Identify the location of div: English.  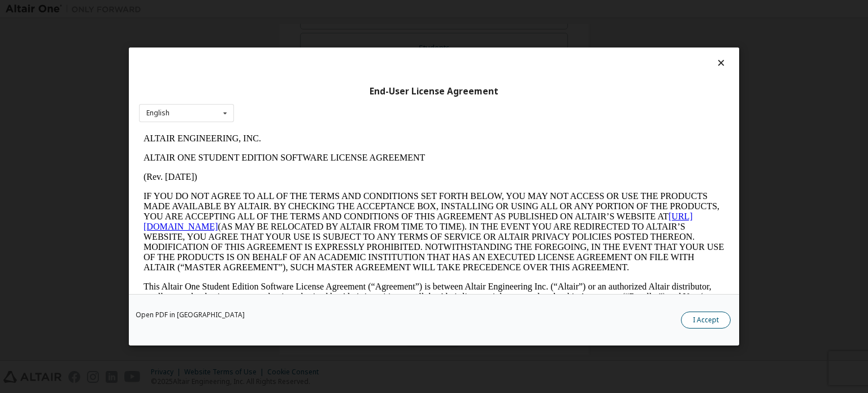
(157, 113).